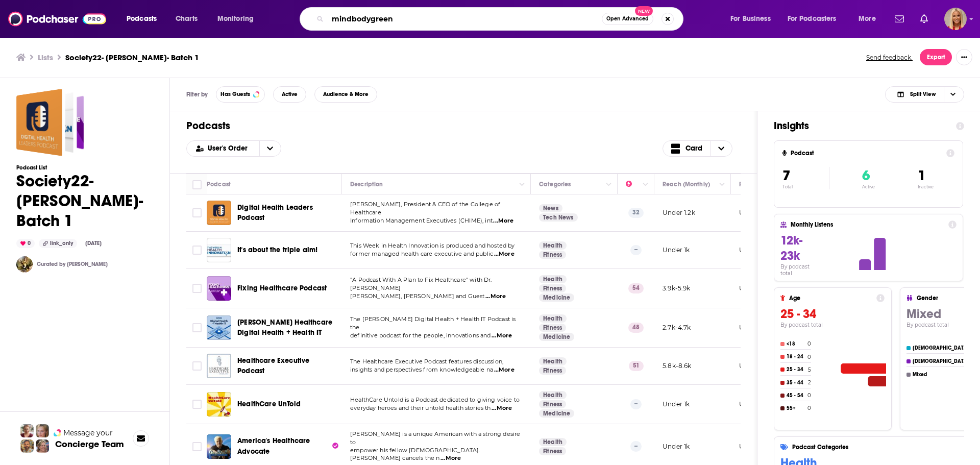 This screenshot has height=465, width=980. What do you see at coordinates (806, 187) in the screenshot?
I see `p: Total` at bounding box center [806, 187].